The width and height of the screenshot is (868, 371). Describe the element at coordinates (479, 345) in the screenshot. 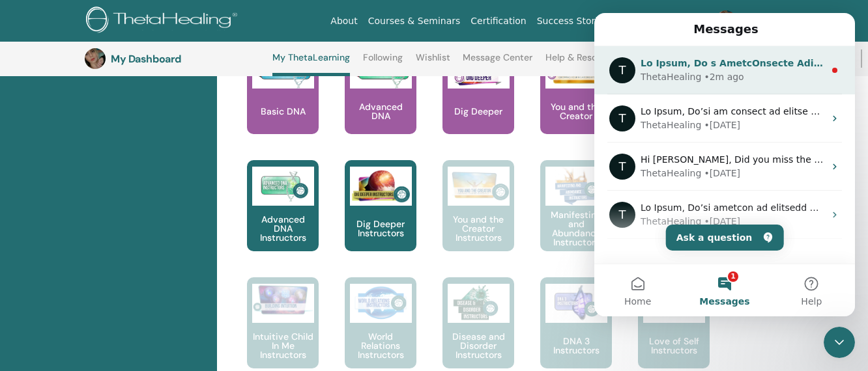

I see `p: Disease and Disorder Instructors` at that location.